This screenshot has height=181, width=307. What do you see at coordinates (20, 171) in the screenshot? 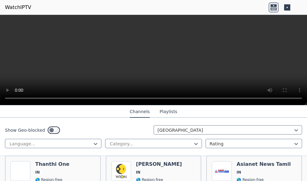
I see `img: Thanthi One` at bounding box center [20, 171].